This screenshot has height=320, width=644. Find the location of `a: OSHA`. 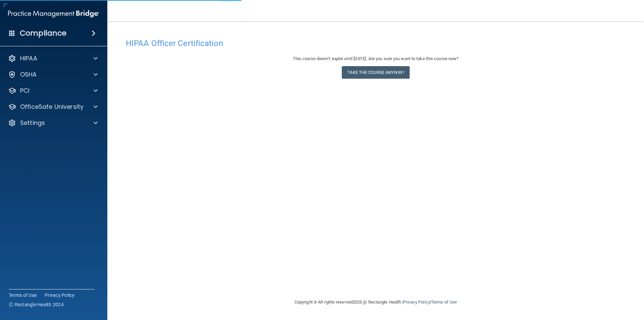

a: OSHA is located at coordinates (53, 74).